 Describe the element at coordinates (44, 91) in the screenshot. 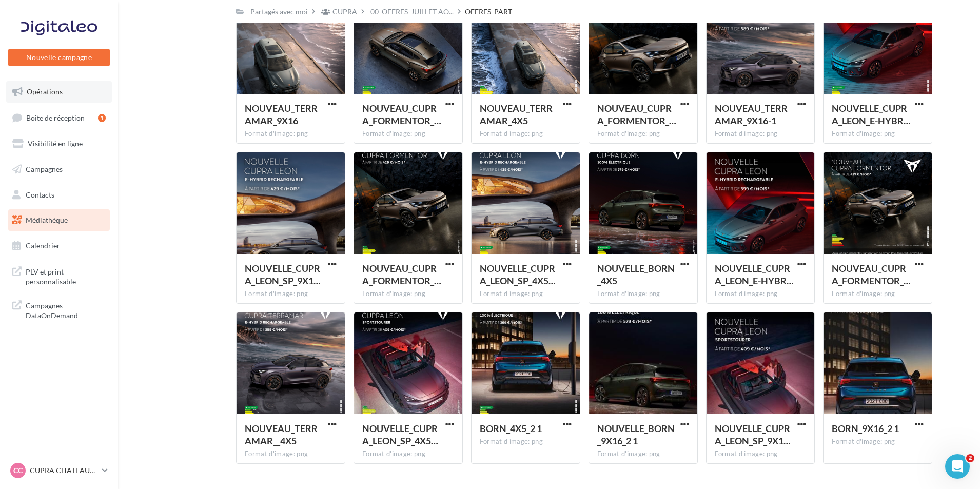

I see `span: Opérations` at that location.